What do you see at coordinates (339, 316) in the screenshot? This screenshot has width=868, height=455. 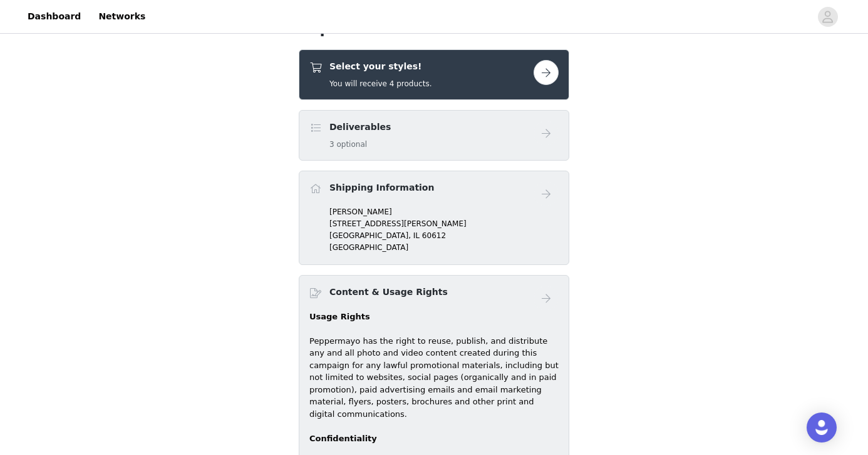 I see `strong: Usage Rights` at bounding box center [339, 316].